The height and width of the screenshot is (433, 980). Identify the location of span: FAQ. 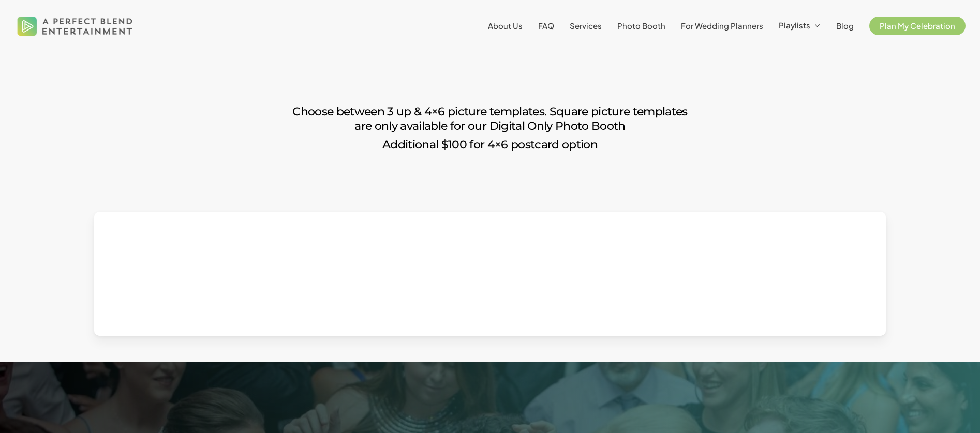
(546, 26).